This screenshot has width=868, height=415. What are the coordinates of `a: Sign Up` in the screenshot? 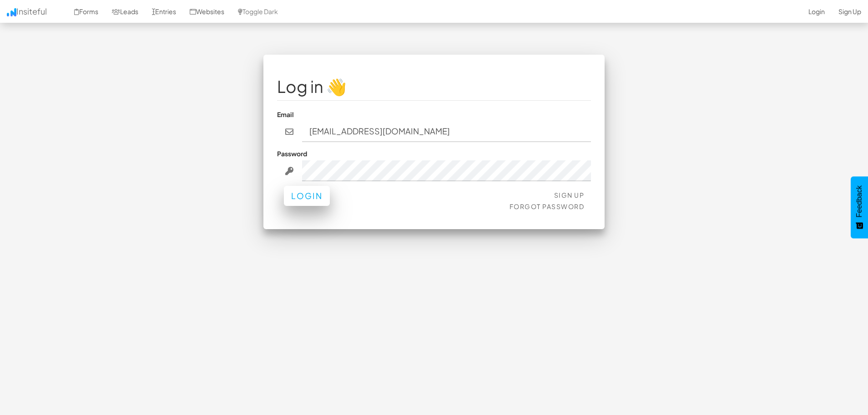 It's located at (569, 195).